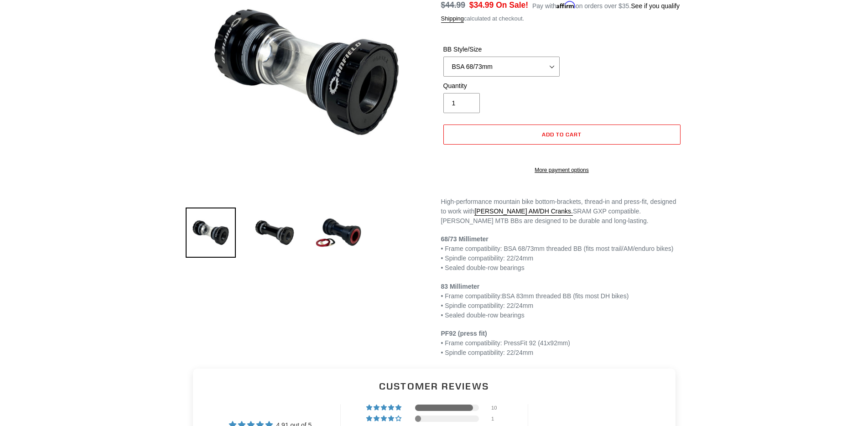  I want to click on p: High-performance mountain bike bottom-brackets, thread-in and press-fit, designed to work with SR..., so click(562, 211).